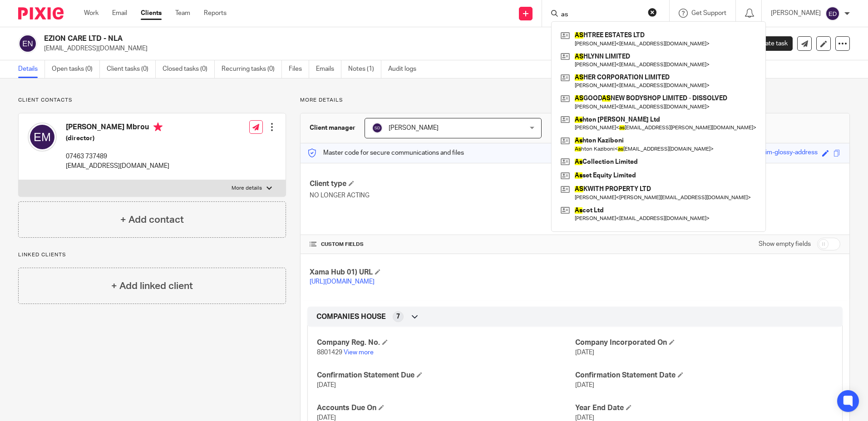 The height and width of the screenshot is (421, 868). What do you see at coordinates (117, 156) in the screenshot?
I see `p: 07463 737489` at bounding box center [117, 156].